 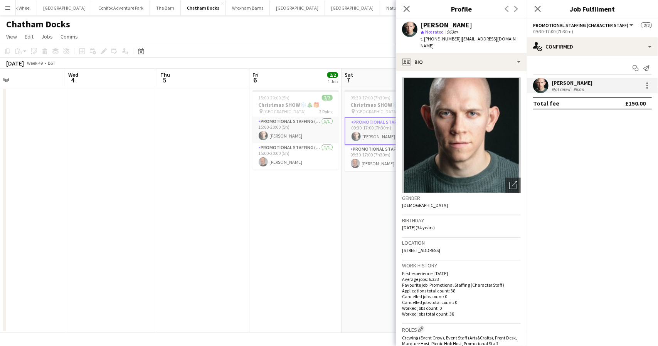 I want to click on div: Confirmed, so click(x=592, y=47).